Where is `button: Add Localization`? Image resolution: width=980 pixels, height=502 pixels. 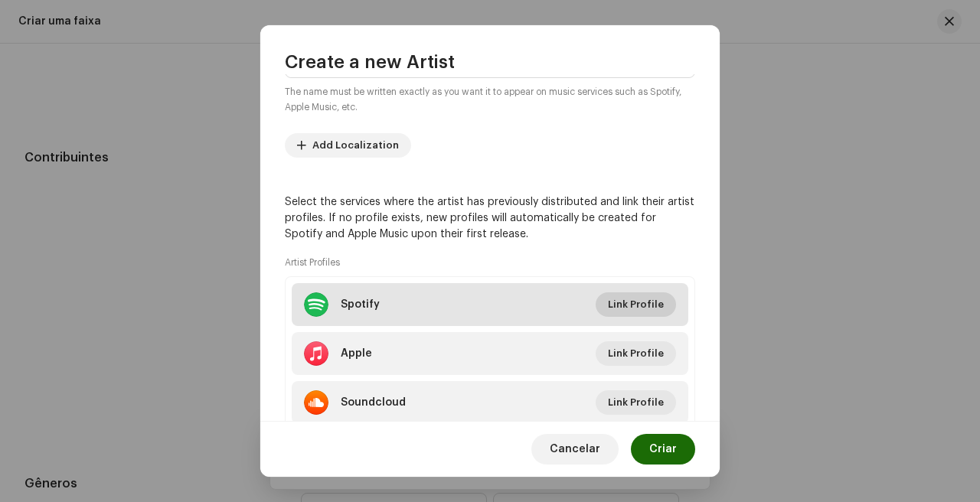
button: Add Localization is located at coordinates (347, 146).